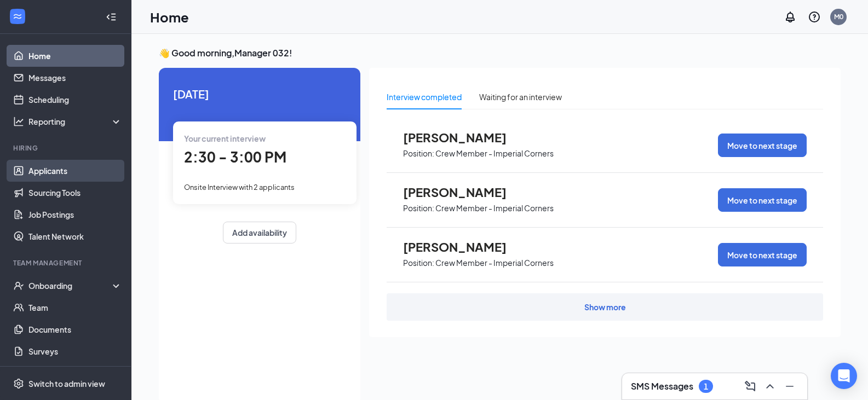 The image size is (868, 400). What do you see at coordinates (239, 187) in the screenshot?
I see `span: Onsite Interview with 2 applicants` at bounding box center [239, 187].